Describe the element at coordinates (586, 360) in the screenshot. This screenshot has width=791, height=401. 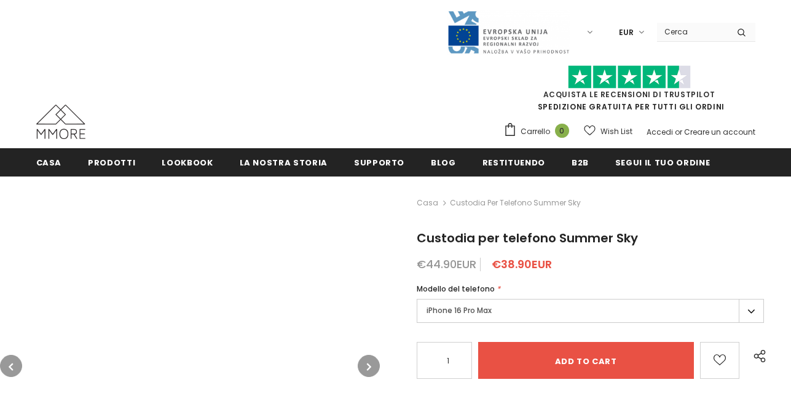
I see `input: Add to cart` at that location.